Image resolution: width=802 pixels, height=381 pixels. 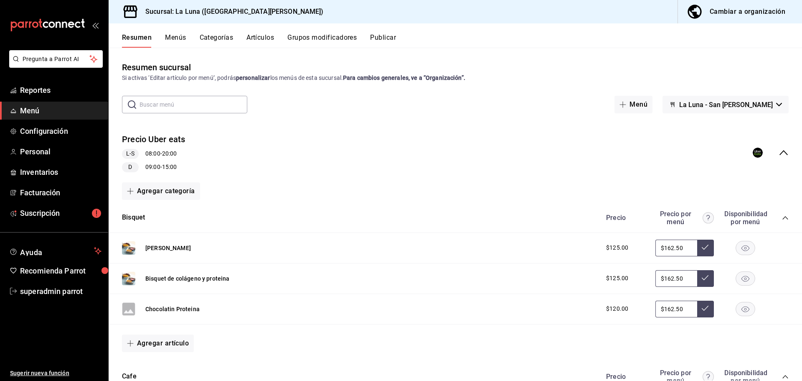 I want to click on button: Menús, so click(x=175, y=41).